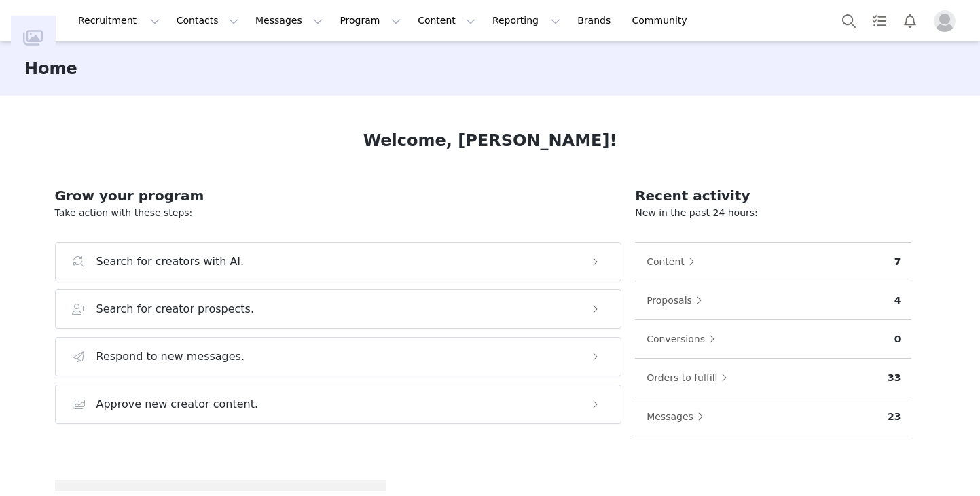 Image resolution: width=980 pixels, height=496 pixels. Describe the element at coordinates (596, 20) in the screenshot. I see `a: Brands` at that location.